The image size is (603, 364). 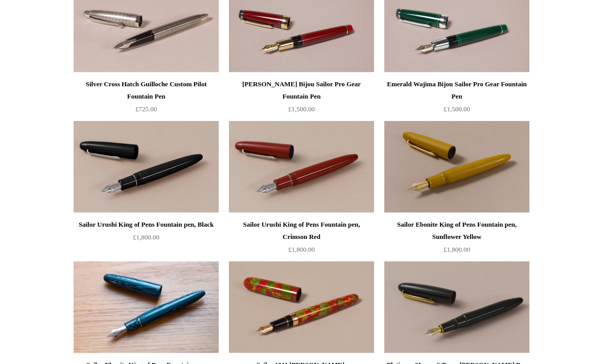 What do you see at coordinates (457, 307) in the screenshot?
I see `img: Platinum "Izumo" Tame-nuri Fountain Pen` at bounding box center [457, 307].